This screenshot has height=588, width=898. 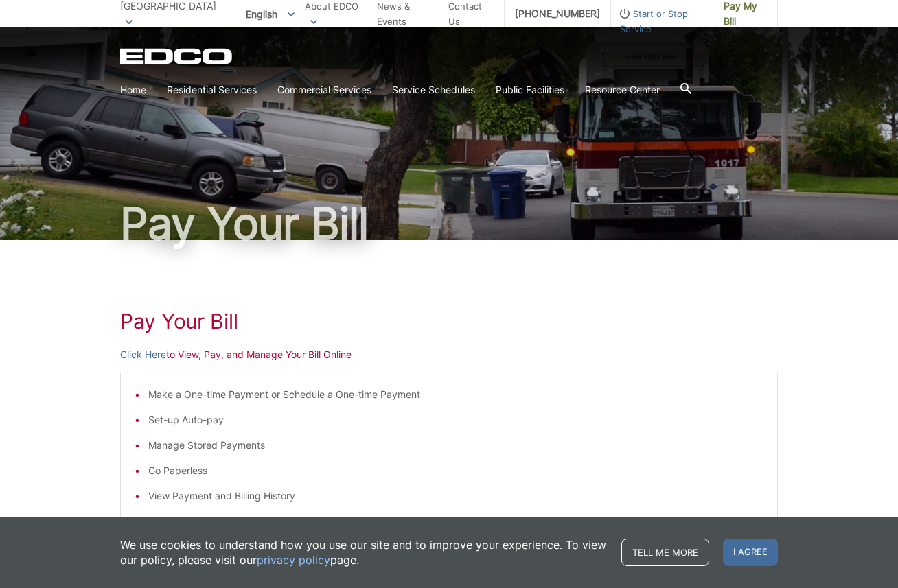 What do you see at coordinates (133, 90) in the screenshot?
I see `a: Home` at bounding box center [133, 90].